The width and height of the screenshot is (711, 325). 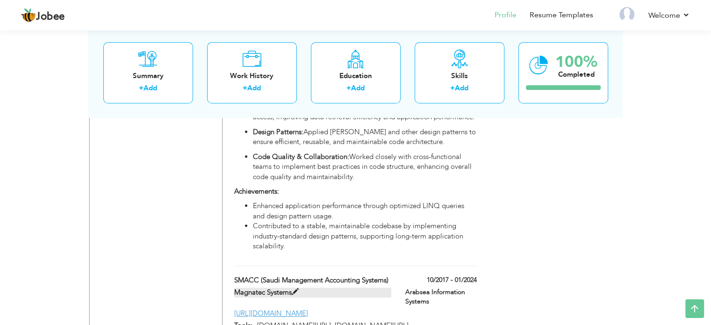 What do you see at coordinates (365, 211) in the screenshot?
I see `li: Enhanced application performance through optimized LINQ queries and design pattern usage.` at bounding box center [365, 211].